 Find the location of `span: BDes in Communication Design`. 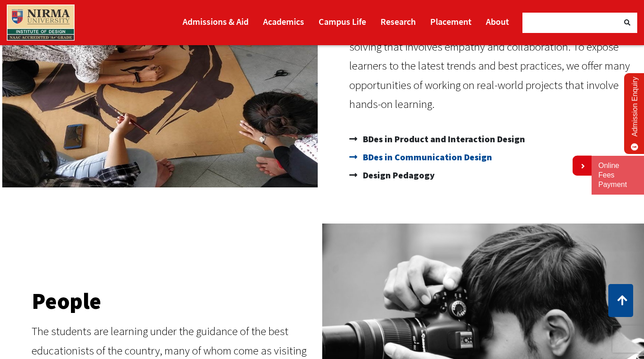

span: BDes in Communication Design is located at coordinates (426, 157).